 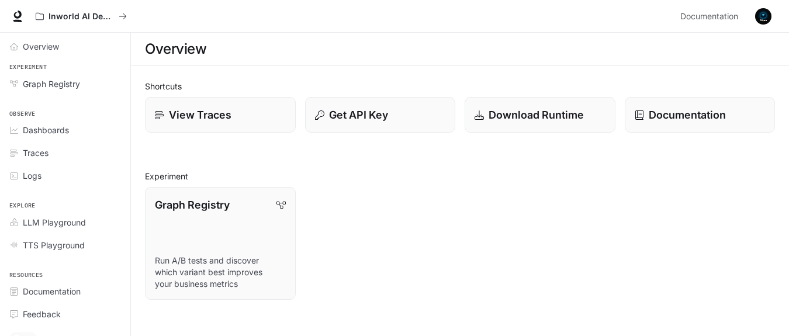 What do you see at coordinates (460, 86) in the screenshot?
I see `h2: Shortcuts` at bounding box center [460, 86].